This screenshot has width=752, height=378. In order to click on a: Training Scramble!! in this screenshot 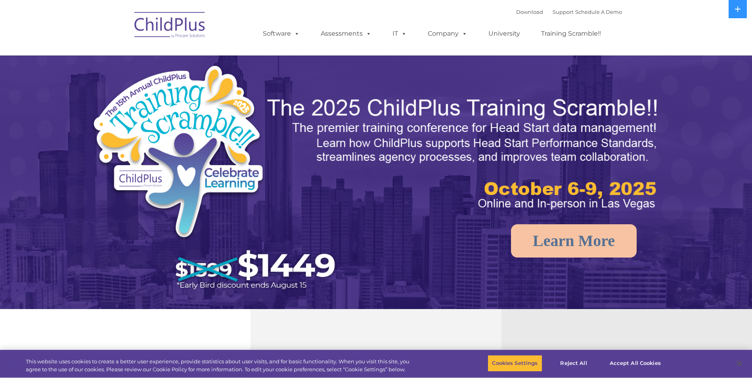, I will do `click(570, 34)`.